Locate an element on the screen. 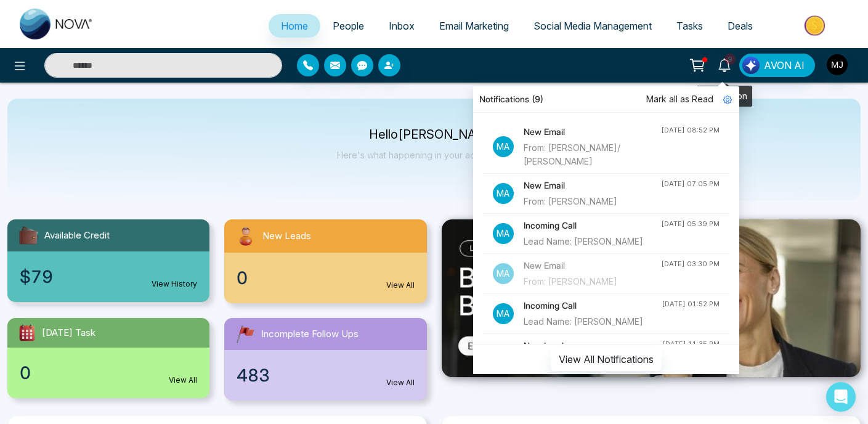 The image size is (868, 424). span: Available Credit is located at coordinates (77, 236).